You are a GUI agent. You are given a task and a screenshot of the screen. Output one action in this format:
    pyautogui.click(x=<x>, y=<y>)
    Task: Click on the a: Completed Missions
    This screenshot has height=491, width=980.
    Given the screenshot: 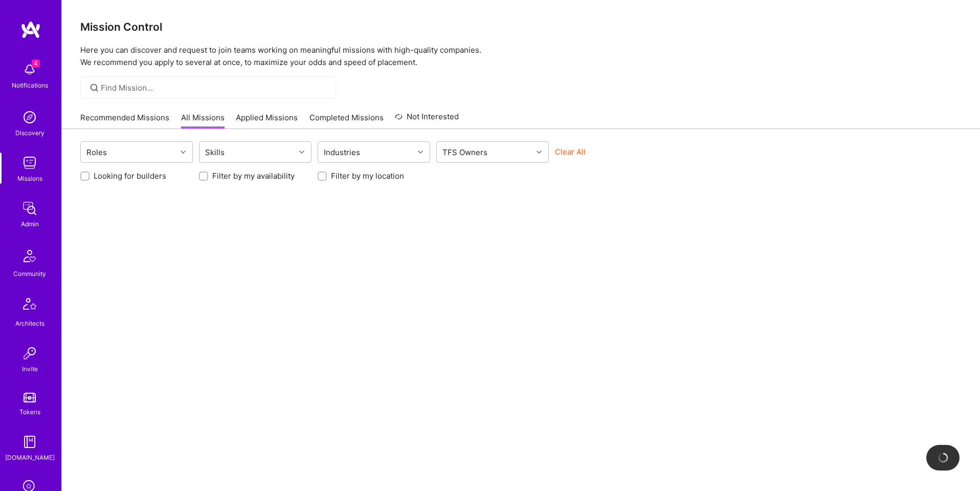 What is the action you would take?
    pyautogui.click(x=347, y=120)
    